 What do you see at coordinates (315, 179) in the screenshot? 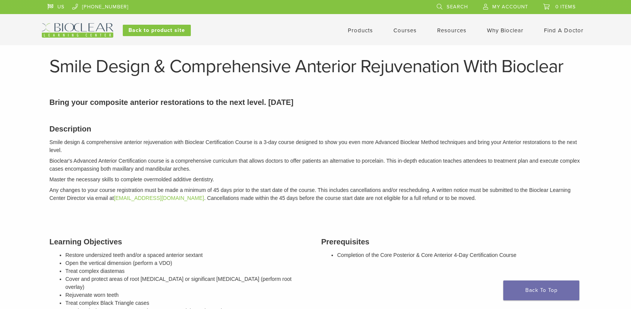
I see `p: Master the necessary skills to complete overmolded additive dentistry.` at bounding box center [315, 179].